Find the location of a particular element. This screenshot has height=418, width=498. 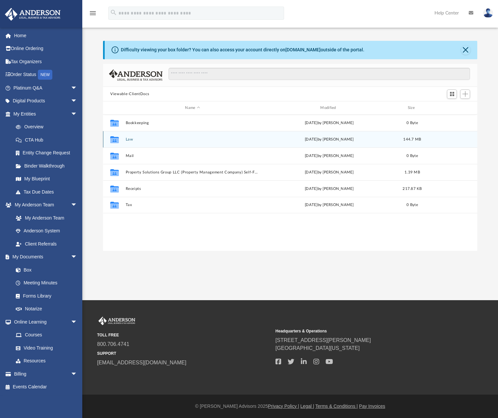

a: Overview is located at coordinates (48, 127).